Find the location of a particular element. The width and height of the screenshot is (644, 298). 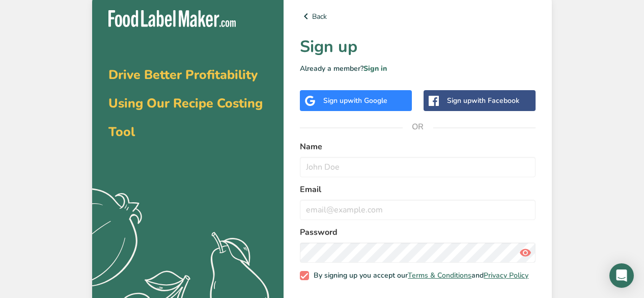

label: Name is located at coordinates (418, 146).